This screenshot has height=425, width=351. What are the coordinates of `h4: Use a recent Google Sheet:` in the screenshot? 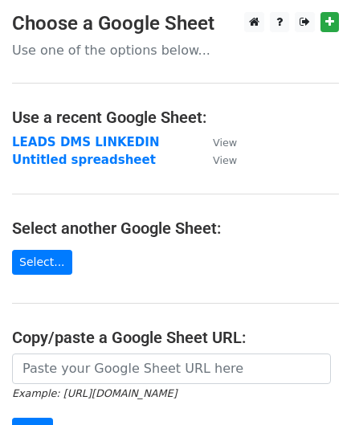 It's located at (175, 117).